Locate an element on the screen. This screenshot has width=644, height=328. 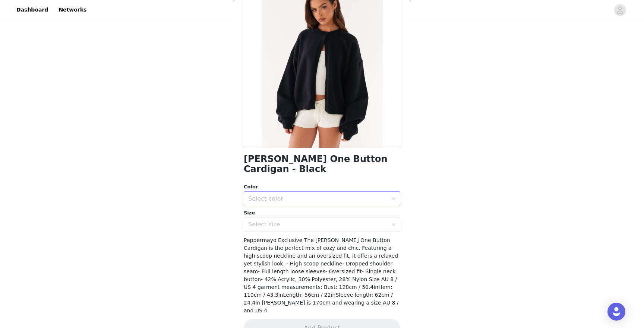
div: Select color is located at coordinates (318, 199).